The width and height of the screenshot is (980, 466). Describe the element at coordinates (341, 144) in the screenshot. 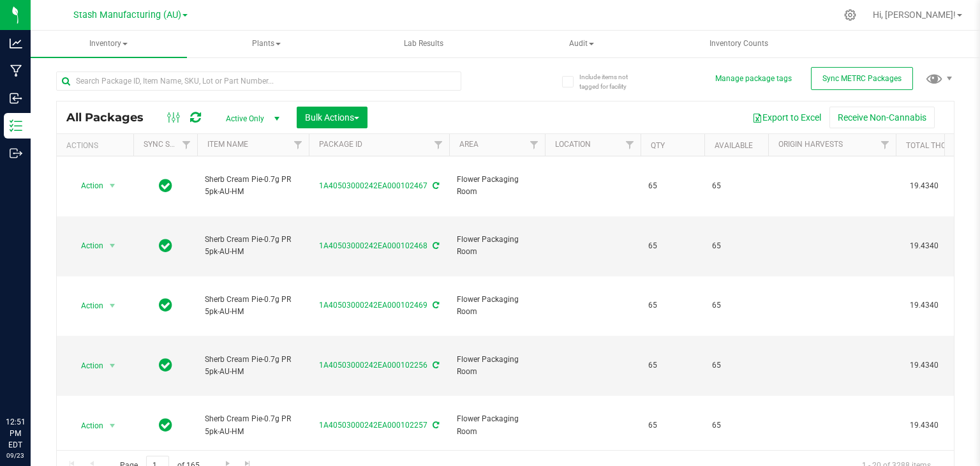

I see `a: Package ID` at that location.